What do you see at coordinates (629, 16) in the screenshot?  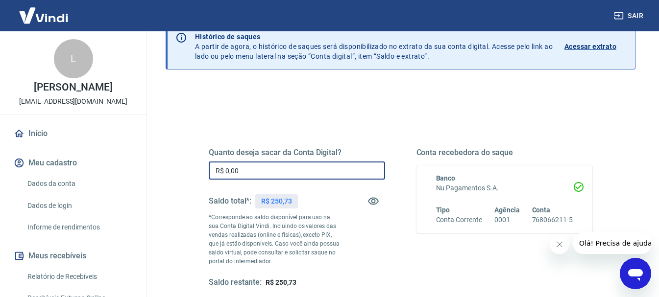 I see `button: Sair` at bounding box center [629, 16].